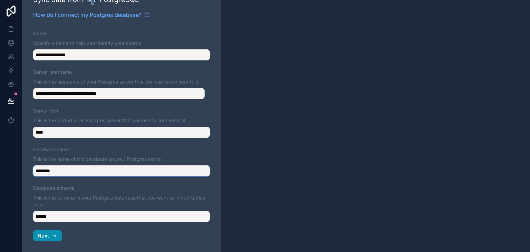 Image resolution: width=530 pixels, height=252 pixels. Describe the element at coordinates (54, 188) in the screenshot. I see `label: Database schema` at that location.